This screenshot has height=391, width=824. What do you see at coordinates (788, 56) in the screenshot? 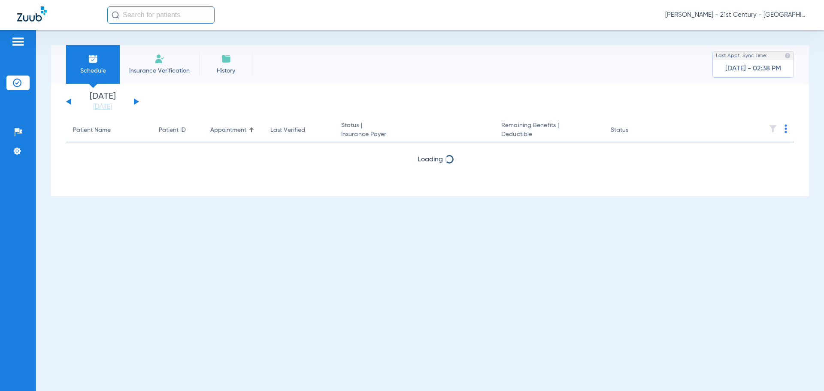
I see `img: last sync help info` at bounding box center [788, 56].